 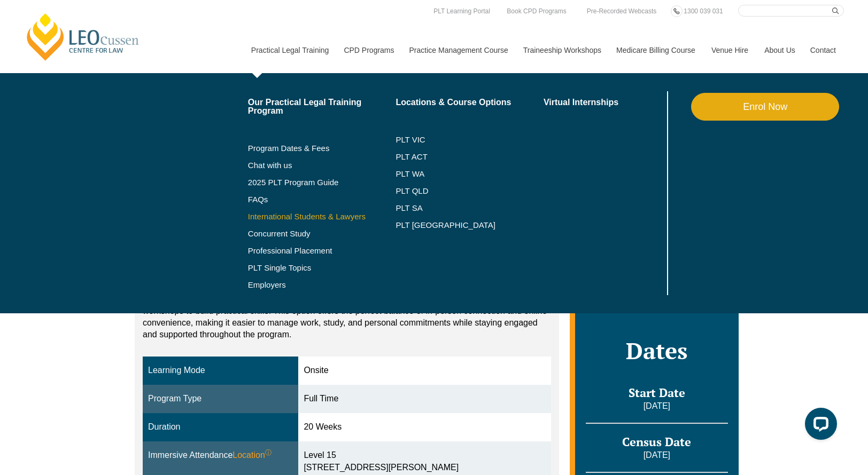 I want to click on a: 1300 039 031, so click(x=703, y=11).